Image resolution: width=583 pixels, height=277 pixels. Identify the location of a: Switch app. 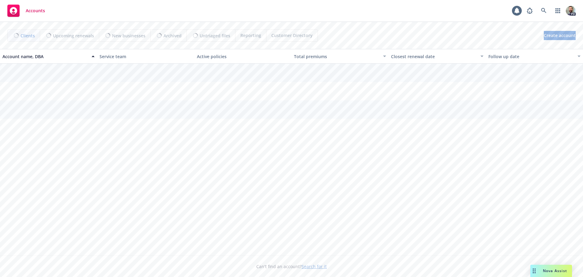
(558, 11).